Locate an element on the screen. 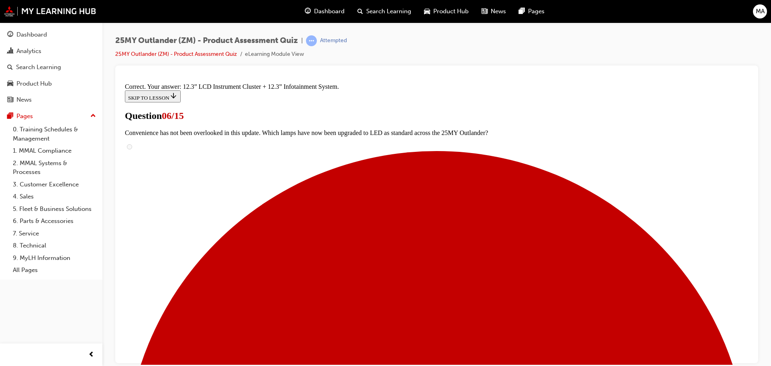 This screenshot has height=366, width=771. button: MA is located at coordinates (760, 11).